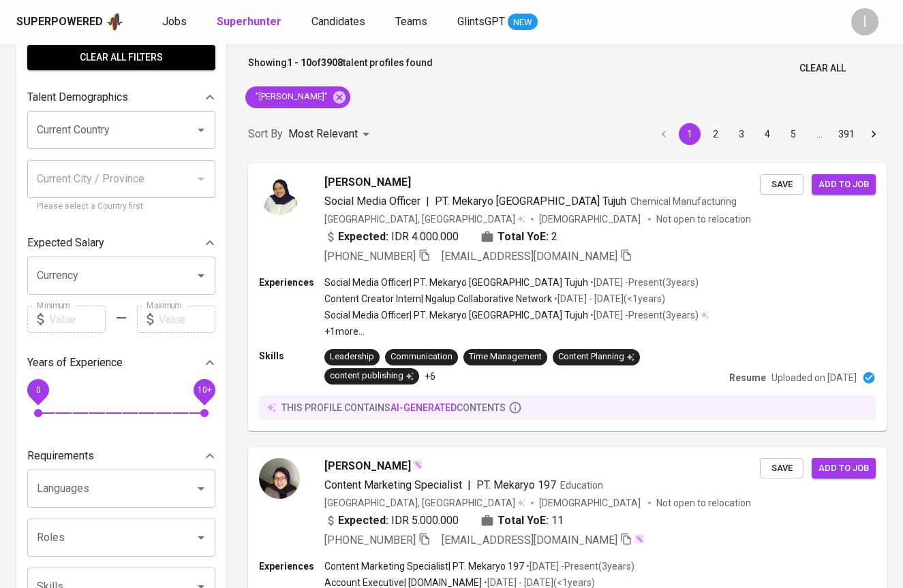 The width and height of the screenshot is (903, 588). Describe the element at coordinates (77, 98) in the screenshot. I see `p: Talent Demographics` at that location.